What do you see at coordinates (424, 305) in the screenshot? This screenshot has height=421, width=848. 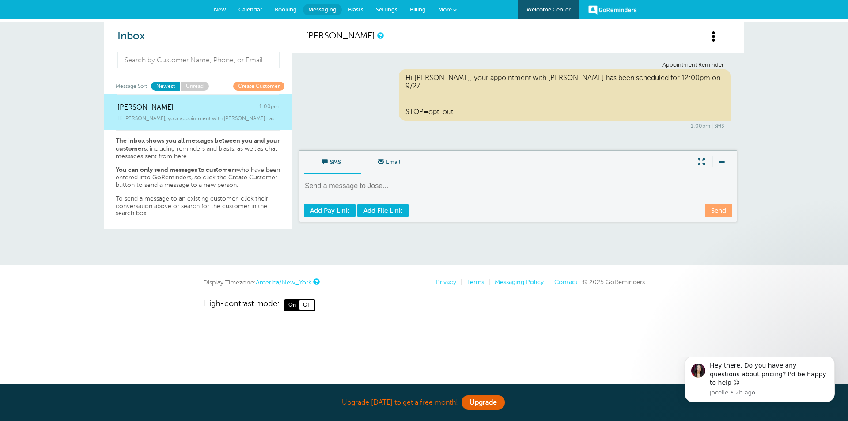 I see `a: High-contrast mode: On Off` at bounding box center [424, 305].